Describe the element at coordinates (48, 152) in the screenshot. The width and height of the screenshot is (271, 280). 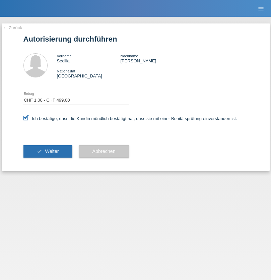
I see `button: check Weiter` at that location.